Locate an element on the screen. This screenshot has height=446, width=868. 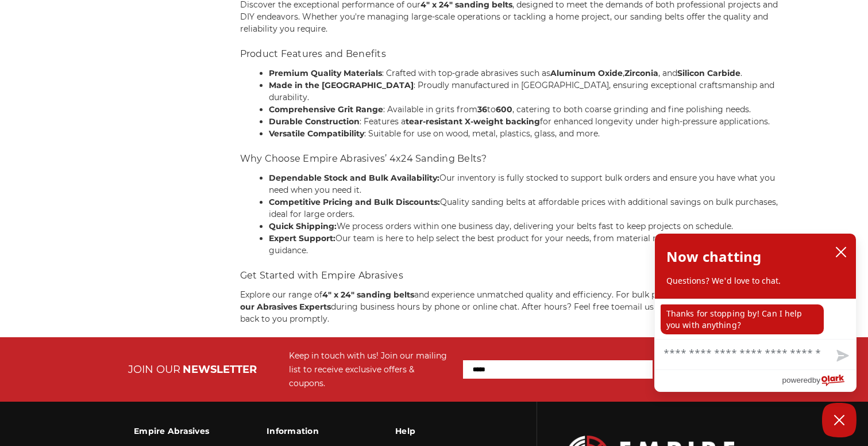
div: olark chatbox is located at coordinates (756, 313).